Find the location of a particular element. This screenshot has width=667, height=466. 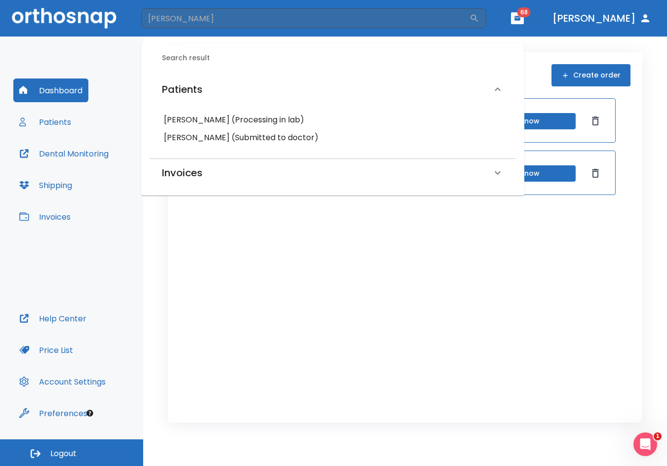

h6: Invoices is located at coordinates (182, 173).